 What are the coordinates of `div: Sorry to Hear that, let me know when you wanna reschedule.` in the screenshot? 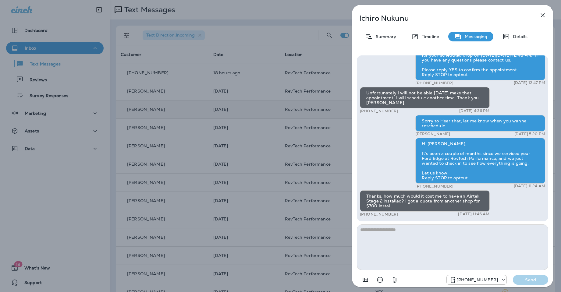 It's located at (481, 123).